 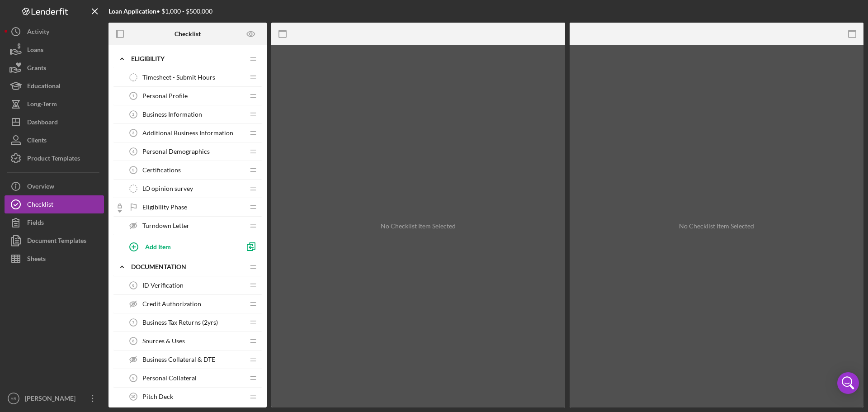 What do you see at coordinates (54, 104) in the screenshot?
I see `button: Long-Term` at bounding box center [54, 104].